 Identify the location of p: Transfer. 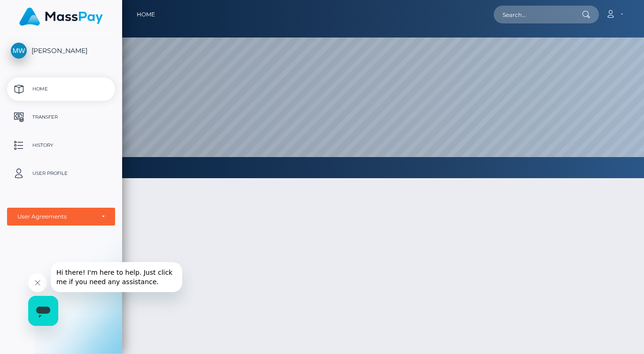
(61, 117).